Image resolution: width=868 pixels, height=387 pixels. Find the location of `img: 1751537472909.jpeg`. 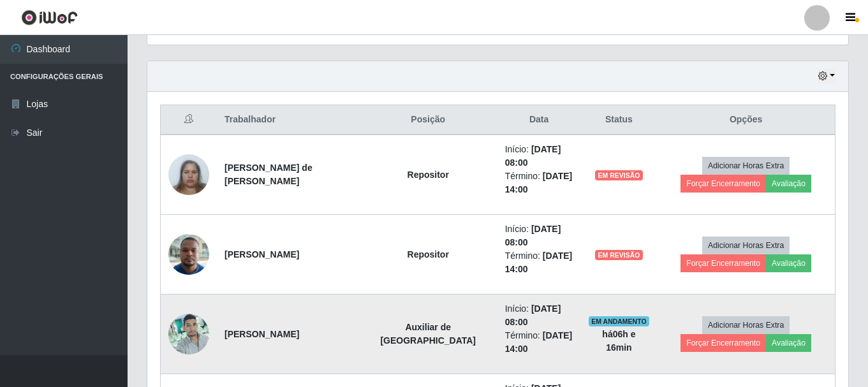

img: 1751537472909.jpeg is located at coordinates (189, 254).